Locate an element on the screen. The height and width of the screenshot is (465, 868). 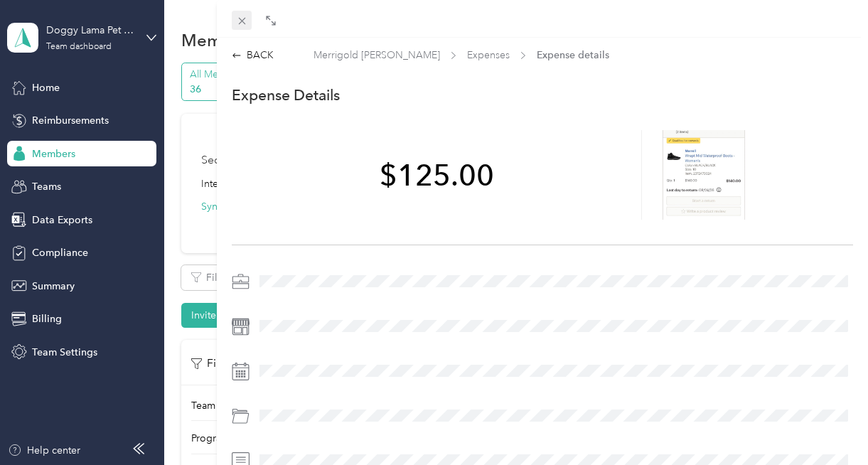
span: $125.00 is located at coordinates (437, 175).